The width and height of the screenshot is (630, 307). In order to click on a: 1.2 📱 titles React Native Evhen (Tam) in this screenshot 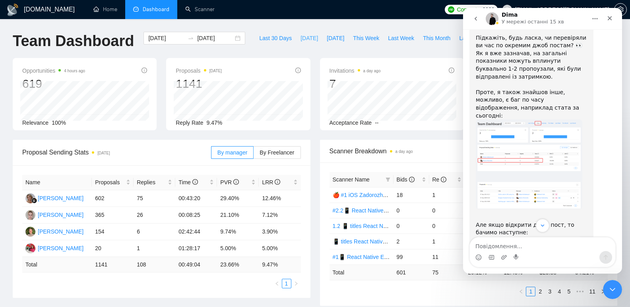, I will do `click(380, 226)`.